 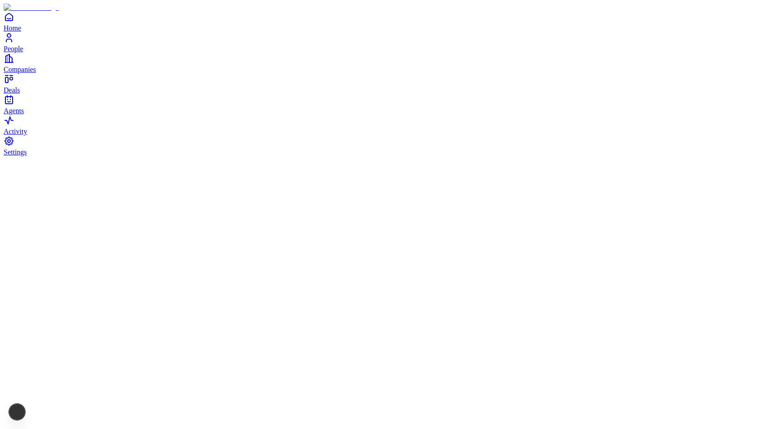 I want to click on img: Item Brain Logo, so click(x=31, y=8).